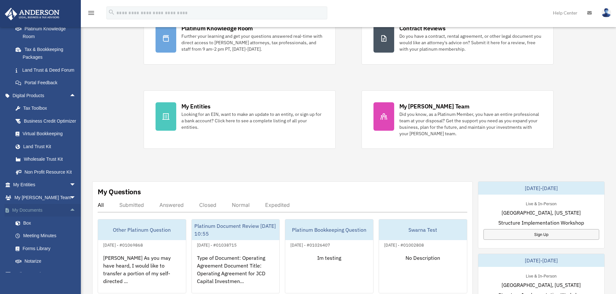  What do you see at coordinates (47, 160) in the screenshot?
I see `a: Wholesale Trust Kit` at bounding box center [47, 160].